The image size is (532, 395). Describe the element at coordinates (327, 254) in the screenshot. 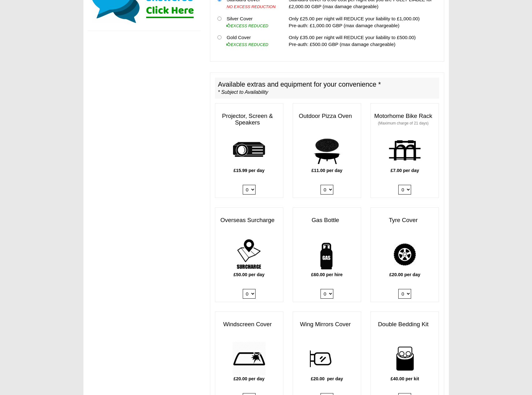

I see `img: gas-bottle.png` at that location.